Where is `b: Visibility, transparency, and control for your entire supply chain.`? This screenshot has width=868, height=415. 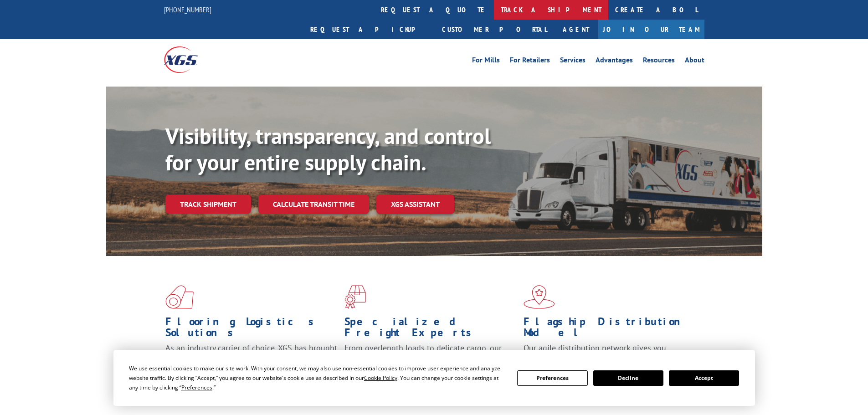 b: Visibility, transparency, and control for your entire supply chain. is located at coordinates (328, 149).